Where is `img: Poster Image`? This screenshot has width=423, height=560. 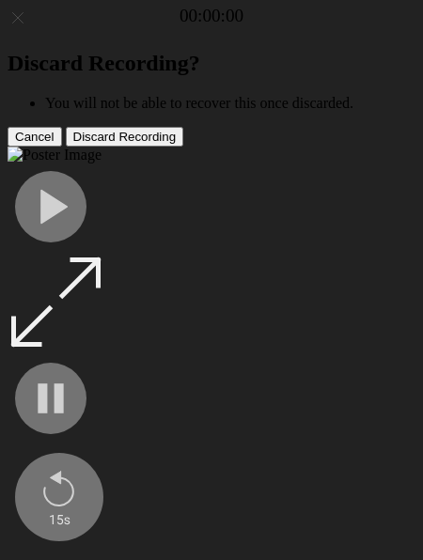
img: Poster Image is located at coordinates (55, 155).